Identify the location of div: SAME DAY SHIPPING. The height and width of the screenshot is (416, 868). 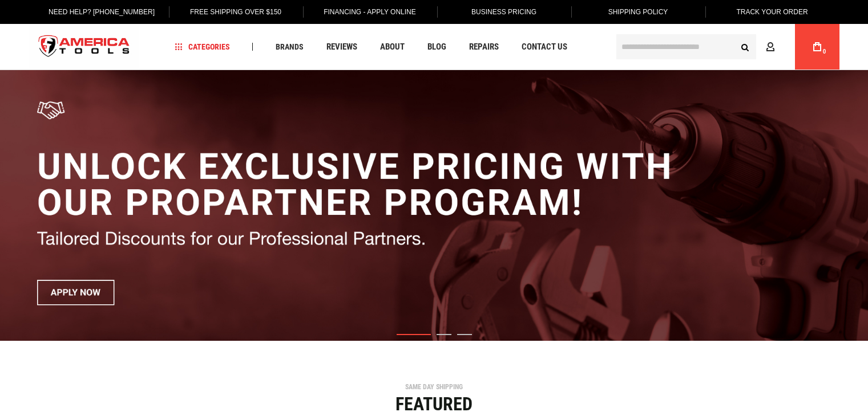
(434, 387).